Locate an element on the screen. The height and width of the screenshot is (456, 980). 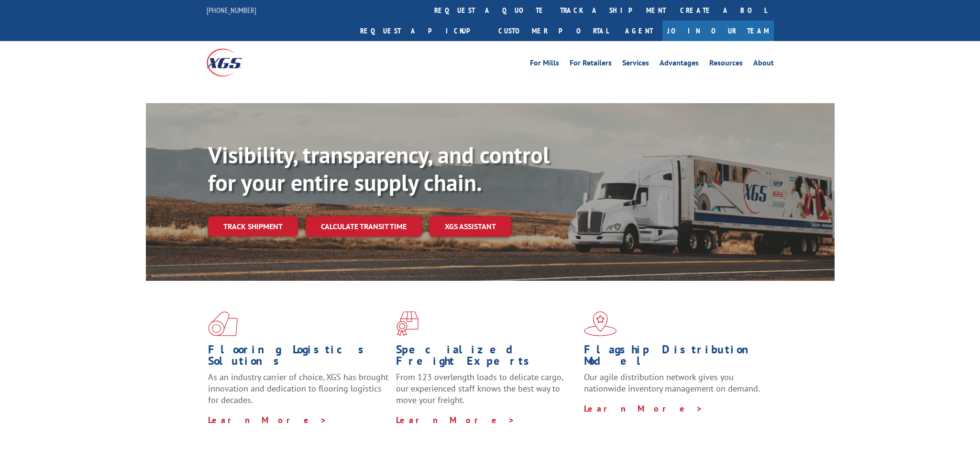
img: xgs-icon-total-supply-chain-intelligence-red is located at coordinates (223, 324).